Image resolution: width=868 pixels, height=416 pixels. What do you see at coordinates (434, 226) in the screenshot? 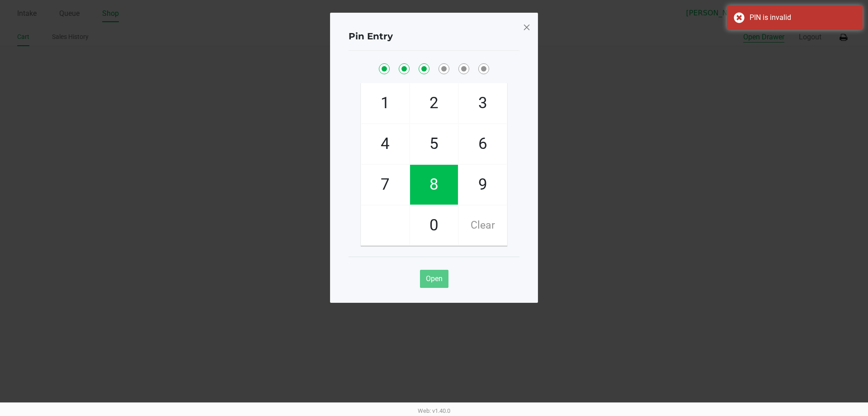
I see `span: 0` at bounding box center [434, 226].